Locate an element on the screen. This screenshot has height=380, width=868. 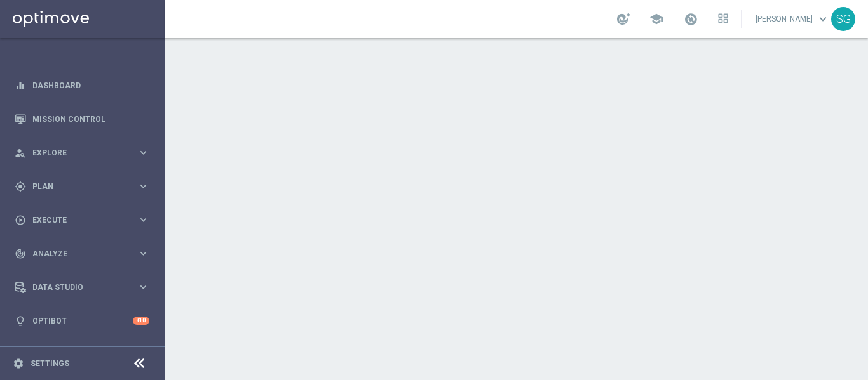
div: person_search Explore keyboard_arrow_right is located at coordinates (82, 153).